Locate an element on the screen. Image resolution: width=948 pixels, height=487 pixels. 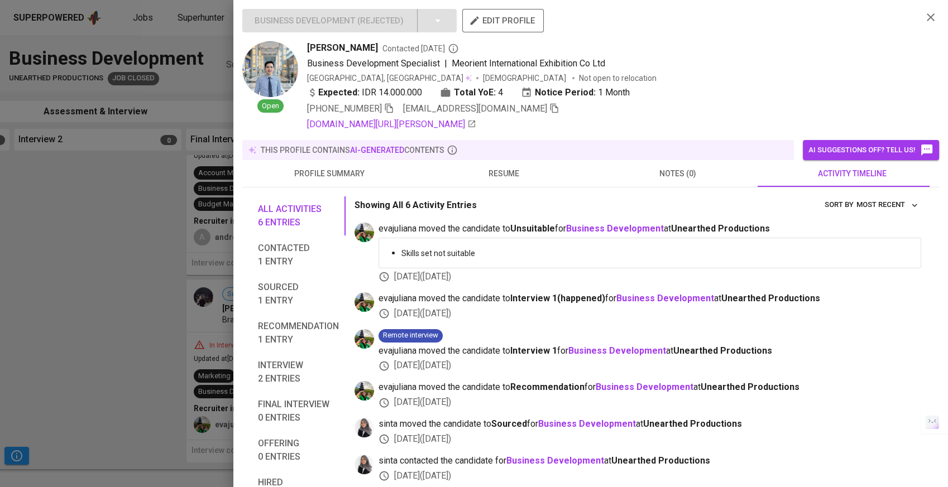
b: Unsuitable is located at coordinates (533, 228).